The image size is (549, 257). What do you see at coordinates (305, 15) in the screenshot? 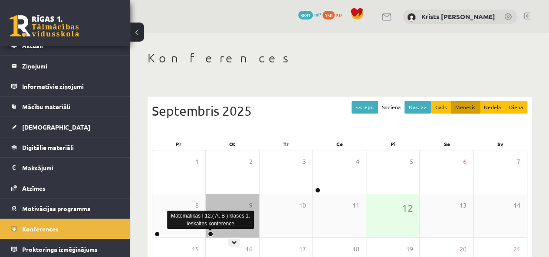
I see `span: 3831` at bounding box center [305, 15].